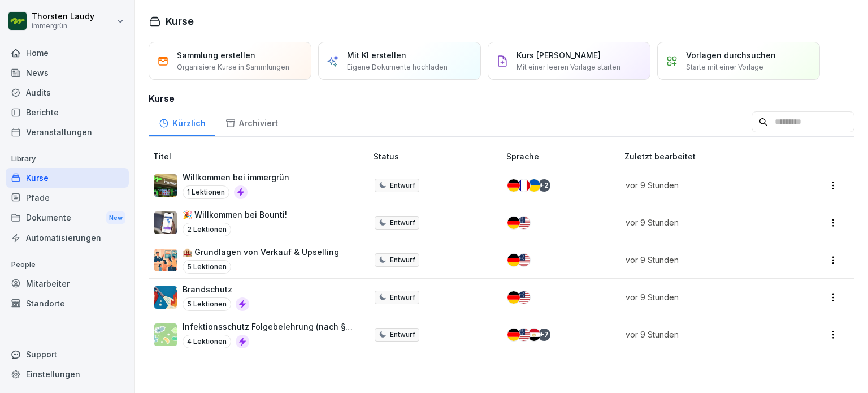 The height and width of the screenshot is (393, 868). I want to click on a: Automatisierungen, so click(67, 237).